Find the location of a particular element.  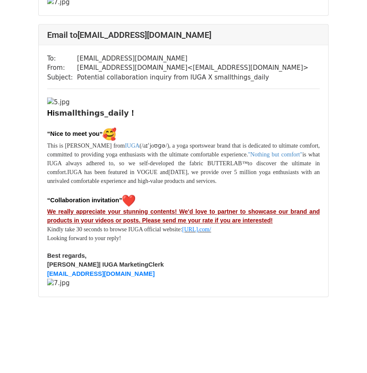

img: 5.jpg is located at coordinates (58, 102).